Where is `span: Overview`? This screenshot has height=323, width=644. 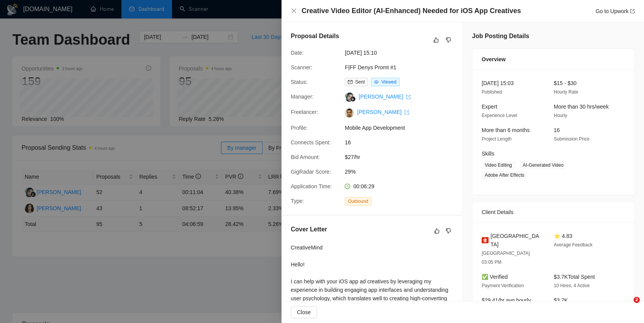 span: Overview is located at coordinates (494, 59).